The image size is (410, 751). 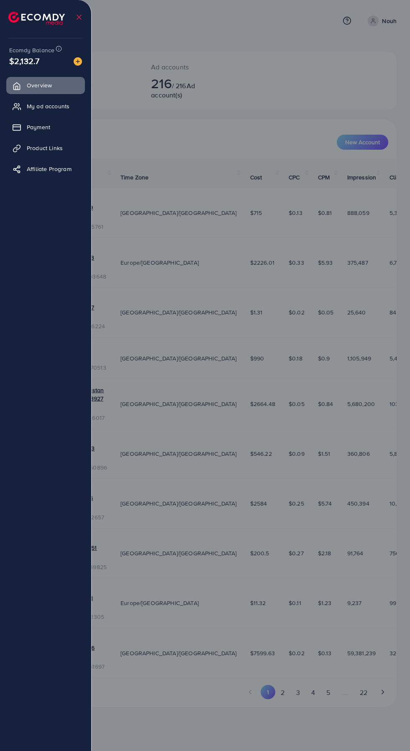 What do you see at coordinates (49, 169) in the screenshot?
I see `span: Affiliate Program` at bounding box center [49, 169].